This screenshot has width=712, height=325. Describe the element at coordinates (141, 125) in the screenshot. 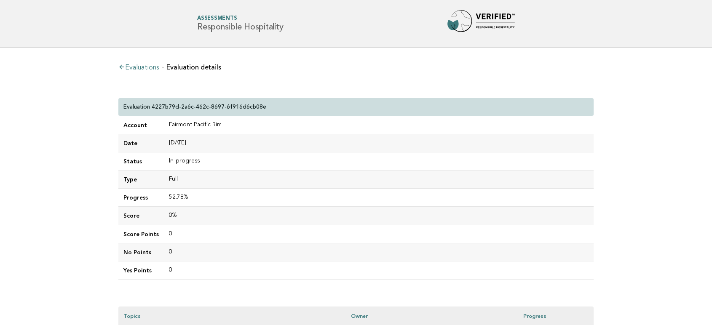

I see `td: Account` at that location.